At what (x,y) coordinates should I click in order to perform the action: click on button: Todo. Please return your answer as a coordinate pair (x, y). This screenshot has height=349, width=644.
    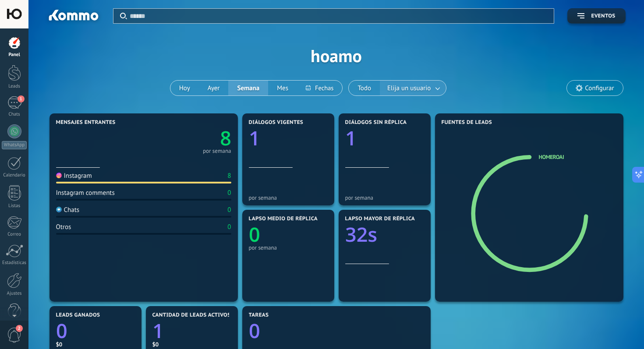
    Looking at the image, I should click on (364, 88).